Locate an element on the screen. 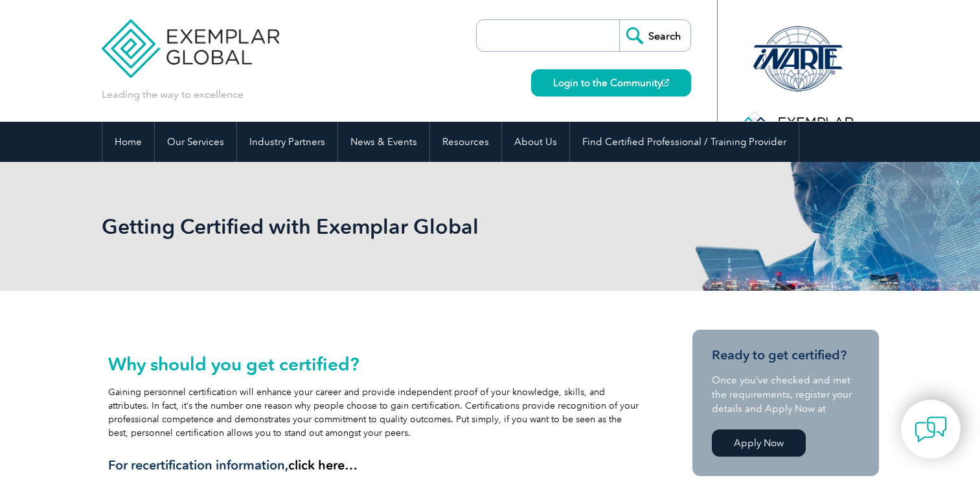 The image size is (980, 478). a: Apply Now is located at coordinates (759, 443).